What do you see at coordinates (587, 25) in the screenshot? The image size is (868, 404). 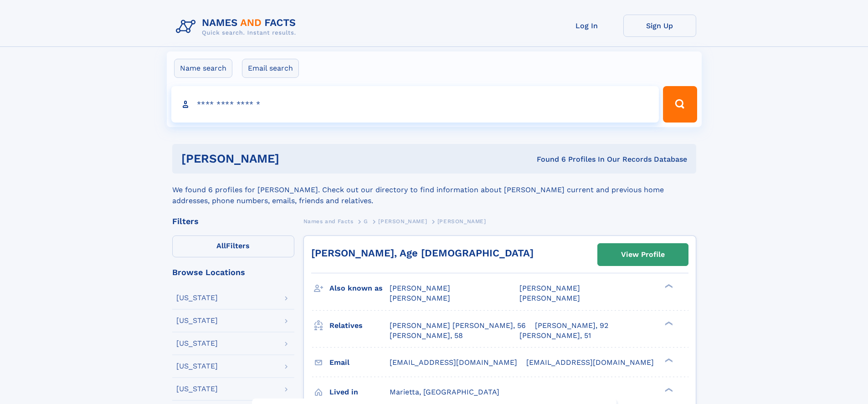 I see `a: Log In` at bounding box center [587, 25].